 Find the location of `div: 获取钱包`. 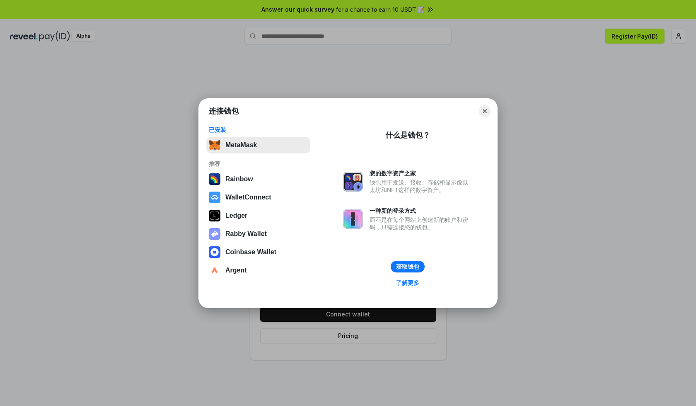

div: 获取钱包 is located at coordinates (408, 266).